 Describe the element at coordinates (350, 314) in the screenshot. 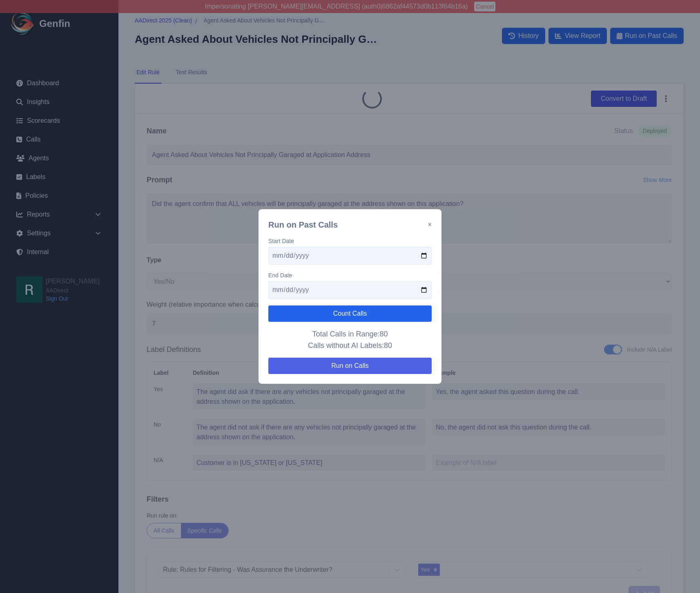

I see `button: Count Calls` at that location.